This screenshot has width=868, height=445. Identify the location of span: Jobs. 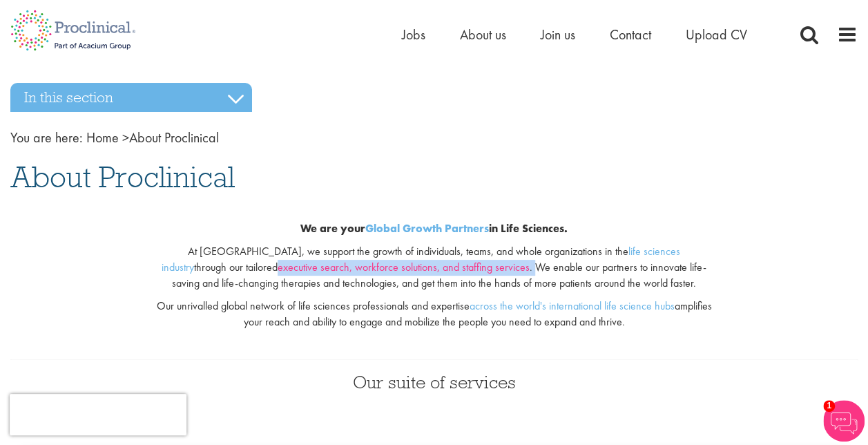
(414, 34).